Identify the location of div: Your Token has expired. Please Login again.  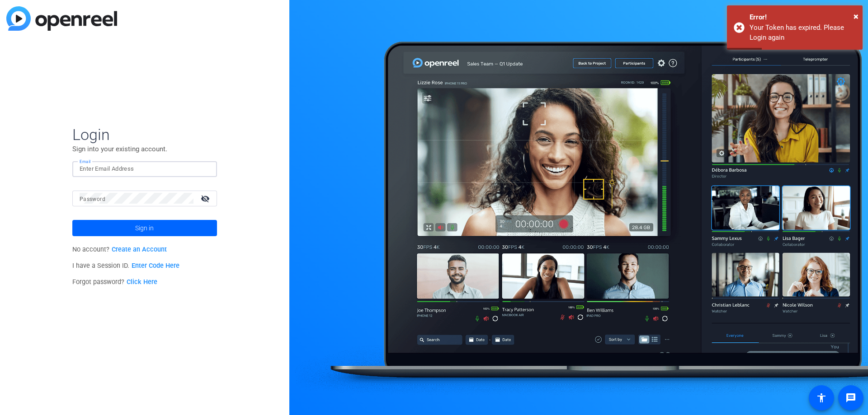
(802, 32).